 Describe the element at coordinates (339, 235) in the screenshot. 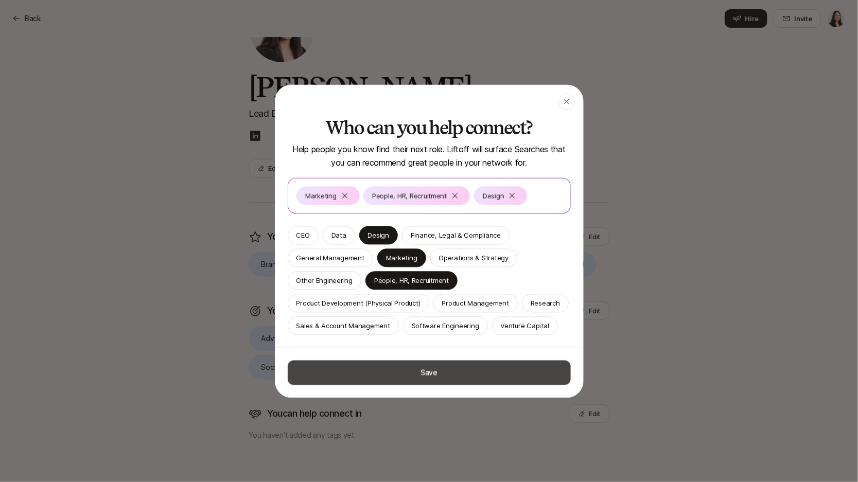

I see `div: Data` at that location.